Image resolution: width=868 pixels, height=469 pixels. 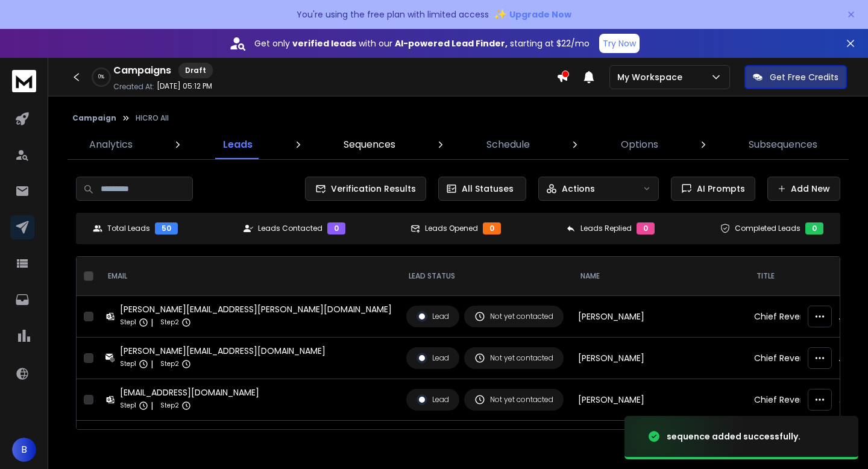 I want to click on button: ✨Upgrade Now, so click(x=532, y=15).